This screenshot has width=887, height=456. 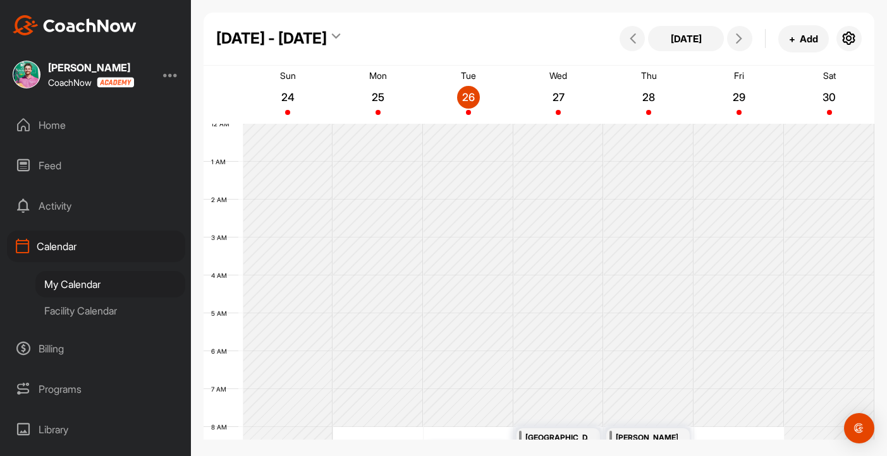 What do you see at coordinates (96, 166) in the screenshot?
I see `div: Feed` at bounding box center [96, 166].